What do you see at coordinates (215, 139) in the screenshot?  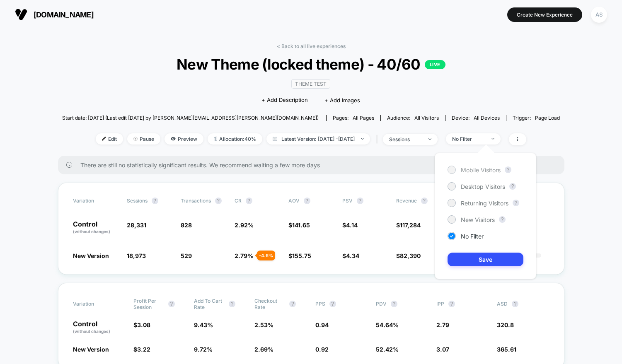 I see `img: rebalance` at bounding box center [215, 139].